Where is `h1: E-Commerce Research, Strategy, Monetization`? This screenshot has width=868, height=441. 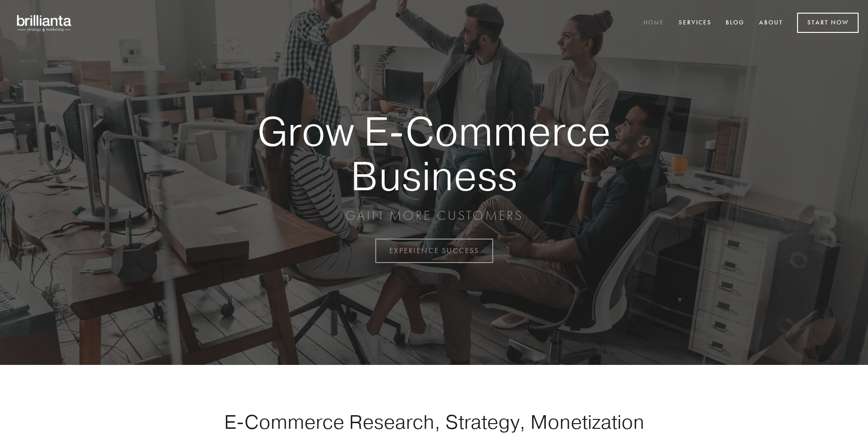 h1: E-Commerce Research, Strategy, Monetization is located at coordinates (434, 421).